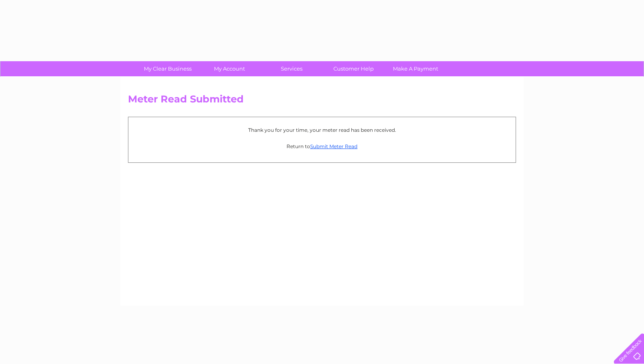 The height and width of the screenshot is (364, 644). Describe the element at coordinates (415, 68) in the screenshot. I see `a: Make A Payment` at that location.